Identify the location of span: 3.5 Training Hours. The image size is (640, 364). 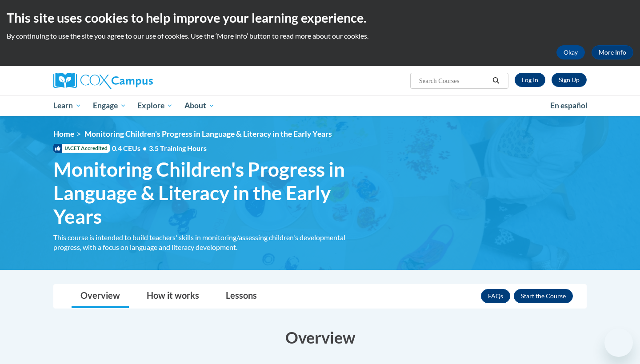
(178, 148).